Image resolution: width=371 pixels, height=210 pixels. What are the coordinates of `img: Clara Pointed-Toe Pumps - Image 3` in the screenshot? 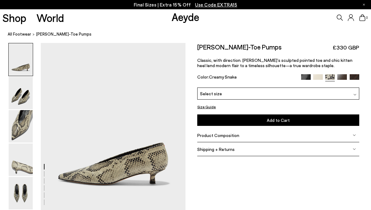 It's located at (21, 126).